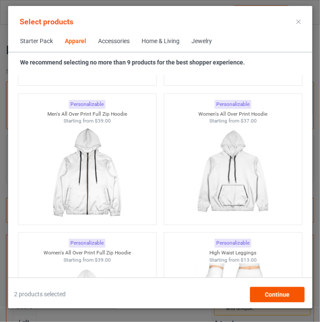  Describe the element at coordinates (277, 294) in the screenshot. I see `div: Continue` at that location.